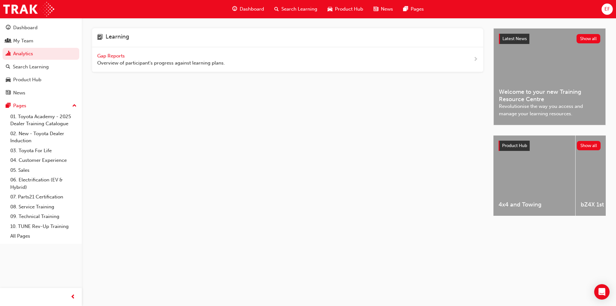  I want to click on a: Dashboard, so click(41, 28).